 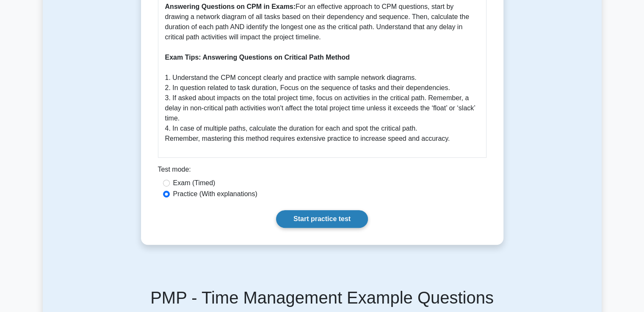 I want to click on b: Exam Tips: Answering Questions on Critical Path Method, so click(x=257, y=57).